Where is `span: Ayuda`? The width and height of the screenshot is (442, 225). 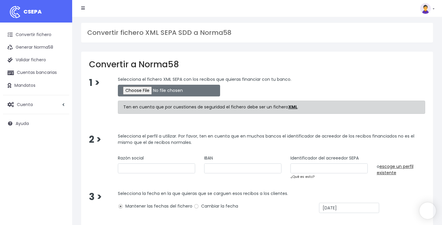 span: Ayuda is located at coordinates (22, 124).